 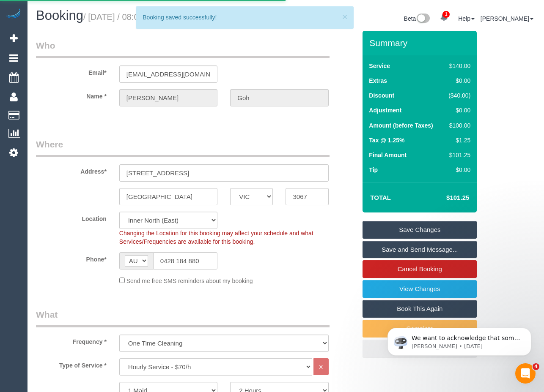 What do you see at coordinates (14, 14) in the screenshot?
I see `img: Automaid Logo` at bounding box center [14, 14].